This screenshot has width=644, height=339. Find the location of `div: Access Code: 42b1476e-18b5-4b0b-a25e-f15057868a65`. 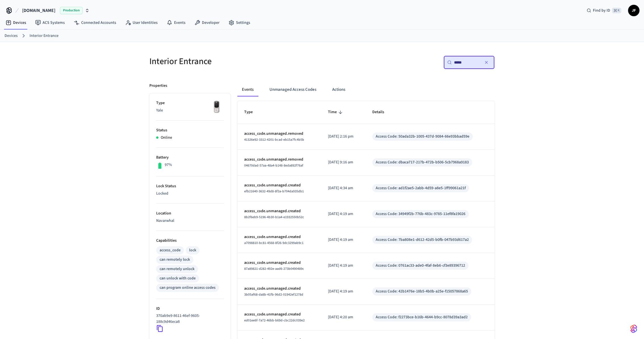

div: Access Code: 42b1476e-18b5-4b0b-a25e-f15057868a65 is located at coordinates (422, 292).